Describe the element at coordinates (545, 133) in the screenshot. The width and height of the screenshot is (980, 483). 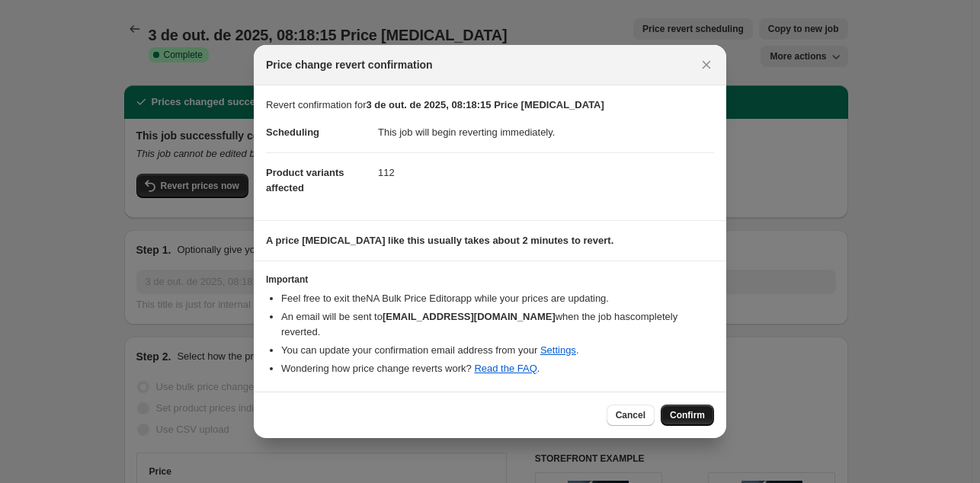
I see `dd: This job will begin reverting immediately.` at that location.